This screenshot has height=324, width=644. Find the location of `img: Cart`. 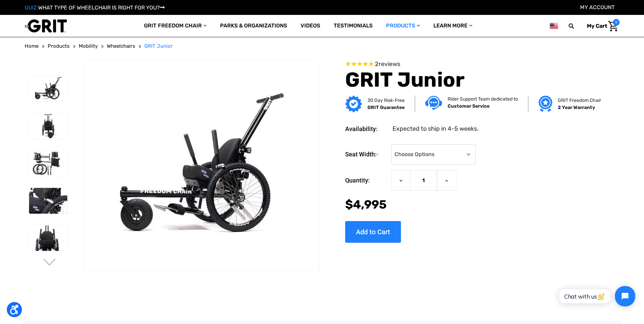

img: Cart is located at coordinates (613, 26).